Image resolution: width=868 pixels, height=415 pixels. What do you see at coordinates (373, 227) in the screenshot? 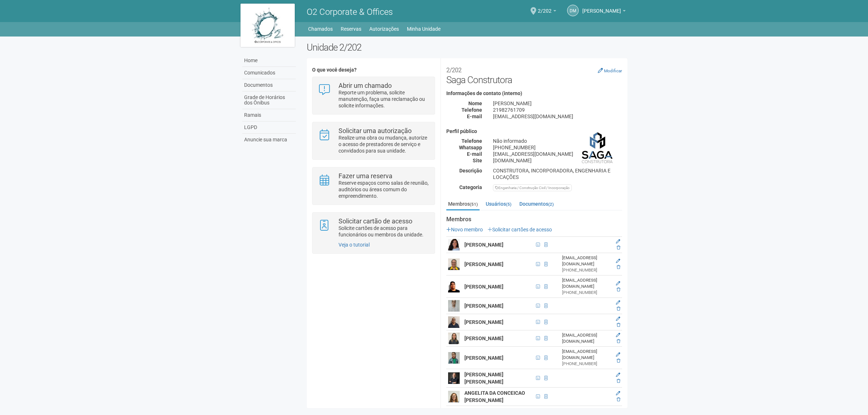
I see `a: Solicitar cartão de acesso Solicite cartões de acesso para funcionários ou membros da unidade.` at bounding box center [373, 227].